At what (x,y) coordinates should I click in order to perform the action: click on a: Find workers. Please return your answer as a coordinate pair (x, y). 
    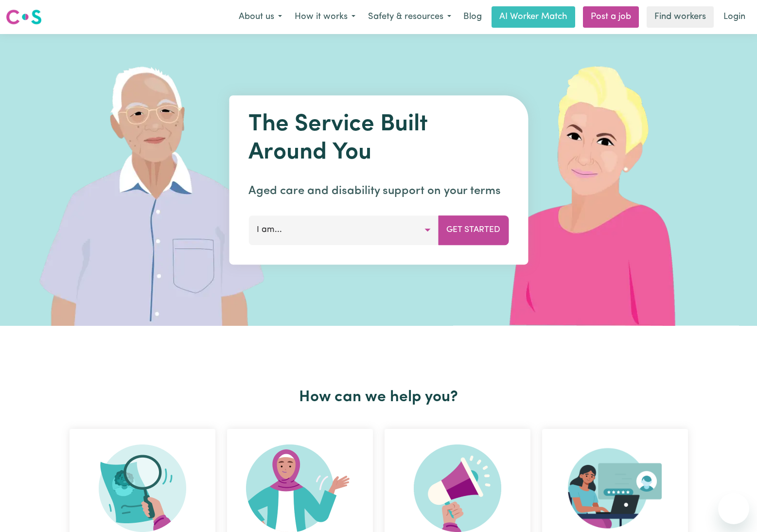
    Looking at the image, I should click on (680, 17).